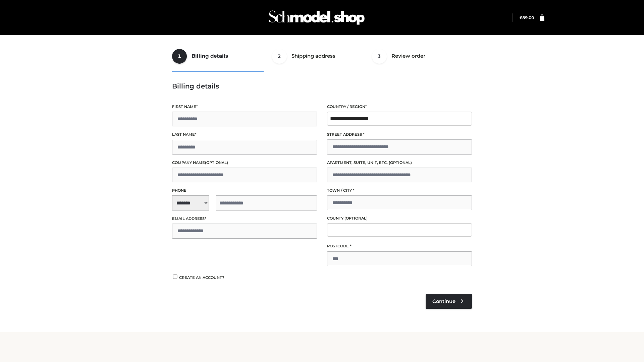  Describe the element at coordinates (244, 163) in the screenshot. I see `label: Company name` at that location.